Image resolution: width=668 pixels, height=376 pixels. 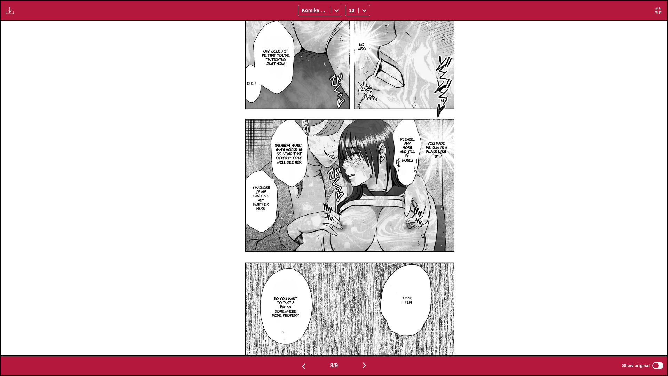 I want to click on span: Show original, so click(x=635, y=365).